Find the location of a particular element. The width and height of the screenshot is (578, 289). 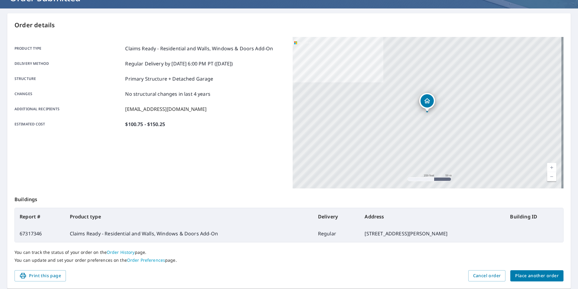

p: Primary Structure + Detached Garage is located at coordinates (169, 79).